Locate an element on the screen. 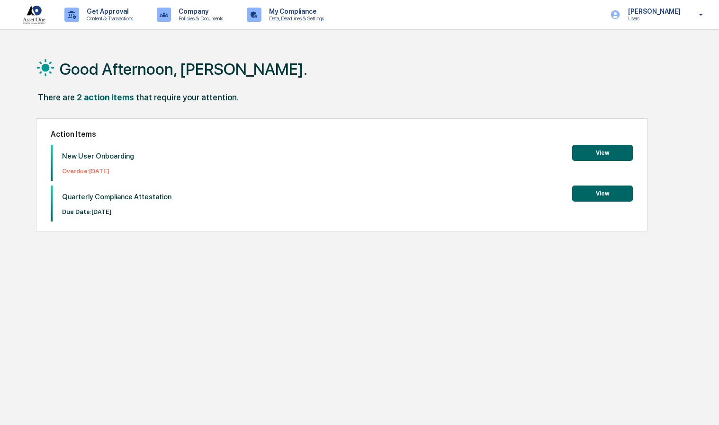 The height and width of the screenshot is (425, 719). p: Quarterly Compliance Attestation is located at coordinates (117, 197).